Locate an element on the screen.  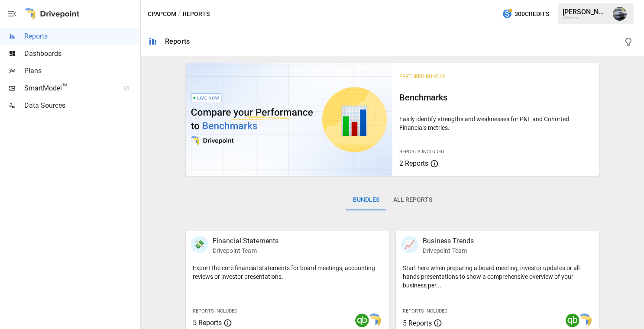
span: 2 Reports is located at coordinates (414, 164).